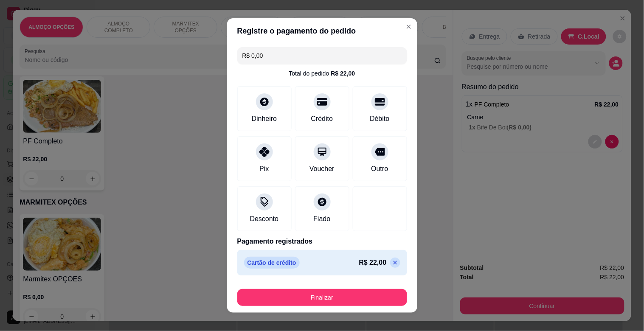 The height and width of the screenshot is (331, 644). What do you see at coordinates (322, 74) in the screenshot?
I see `div: Total do pedido` at bounding box center [322, 74].